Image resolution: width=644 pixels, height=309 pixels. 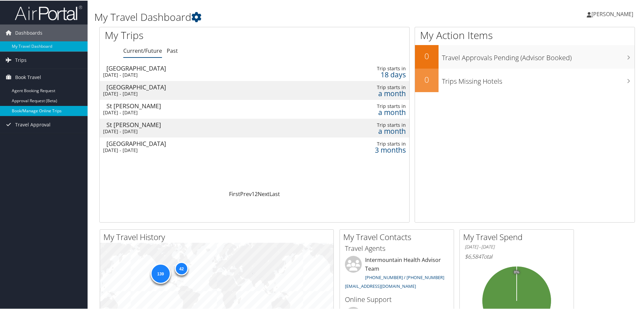 What do you see at coordinates (538, 56) in the screenshot?
I see `h3: Travel Approvals Pending (Advisor Booked)` at bounding box center [538, 56].